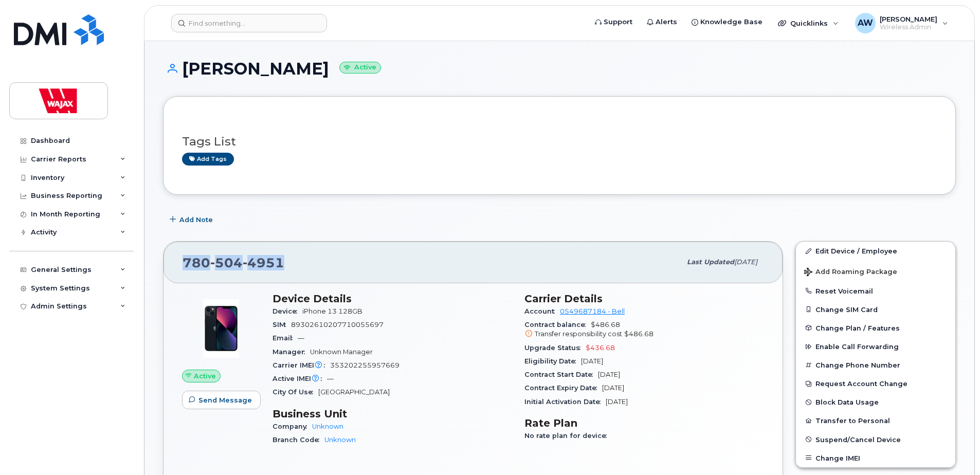  Describe the element at coordinates (876, 346) in the screenshot. I see `button: Enable Call Forwarding` at that location.